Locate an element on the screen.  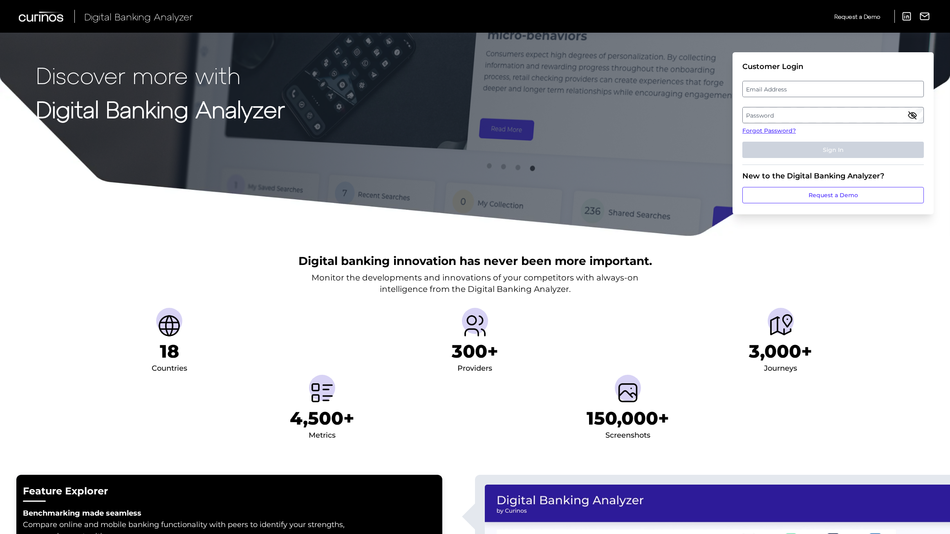
div: Metrics is located at coordinates (322, 436).